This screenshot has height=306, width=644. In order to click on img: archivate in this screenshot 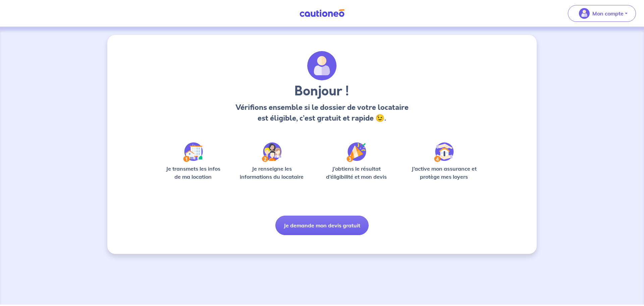, I will do `click(322, 66)`.